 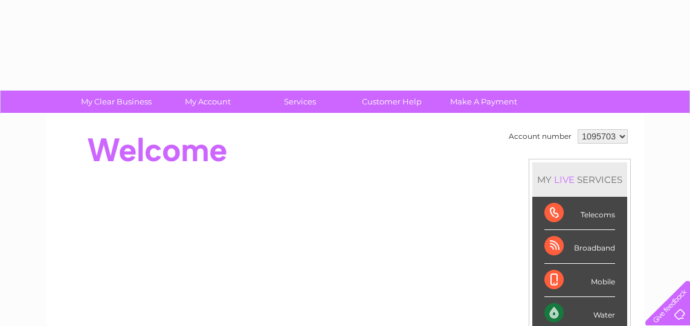 I want to click on a: Customer Help, so click(x=391, y=101).